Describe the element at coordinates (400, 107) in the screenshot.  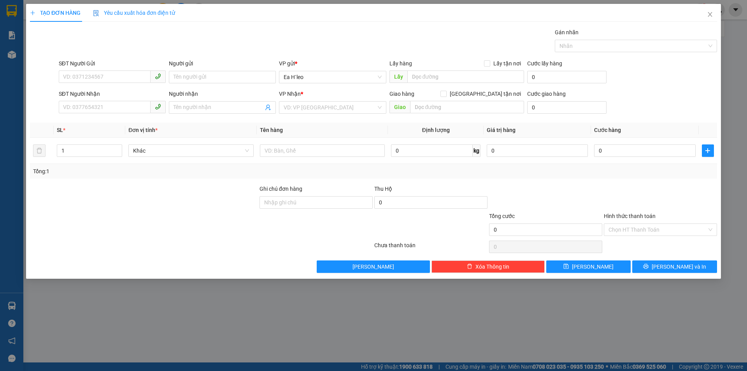
I see `span: Giao` at that location.